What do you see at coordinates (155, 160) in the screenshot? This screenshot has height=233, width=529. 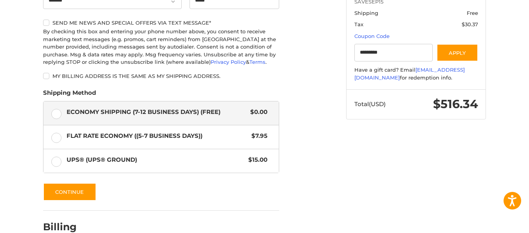 I see `span: UPS® (UPS® Ground)` at bounding box center [155, 160].